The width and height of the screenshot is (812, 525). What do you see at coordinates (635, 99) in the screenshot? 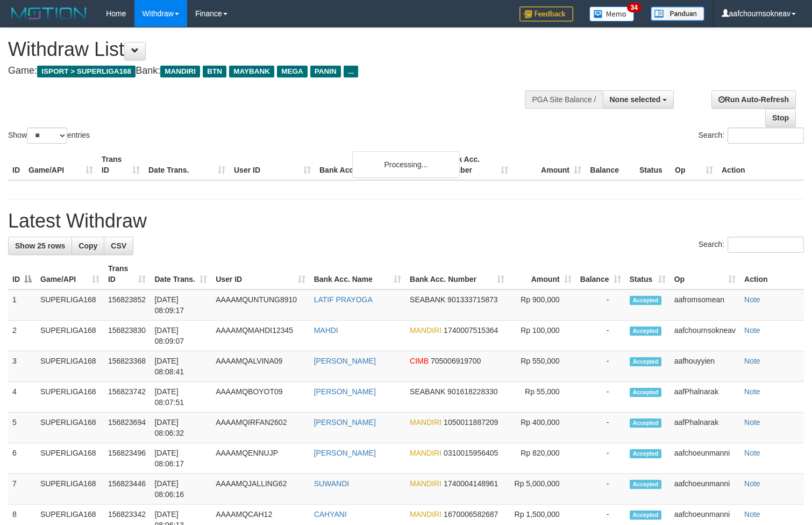
I see `span: None selected` at bounding box center [635, 99].